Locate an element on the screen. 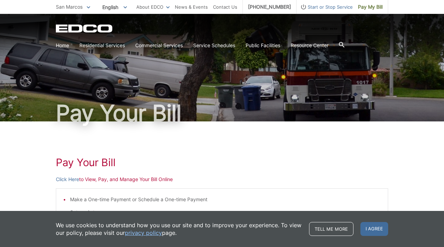  a: Service Schedules is located at coordinates (214, 45).